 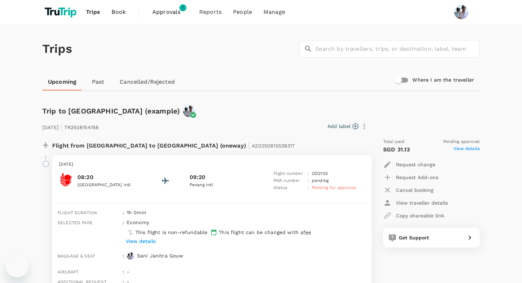 What do you see at coordinates (61, 12) in the screenshot?
I see `img: TruTrip logo` at bounding box center [61, 12].